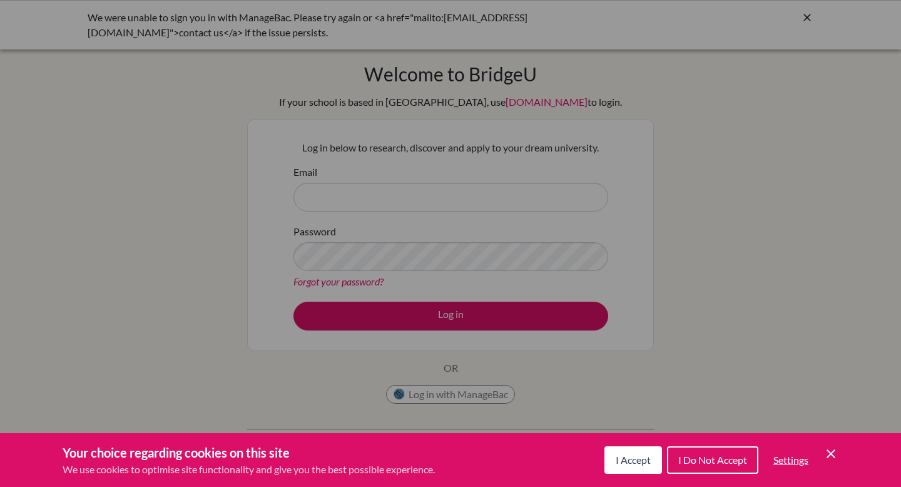  What do you see at coordinates (791, 460) in the screenshot?
I see `button: Settings` at bounding box center [791, 460].